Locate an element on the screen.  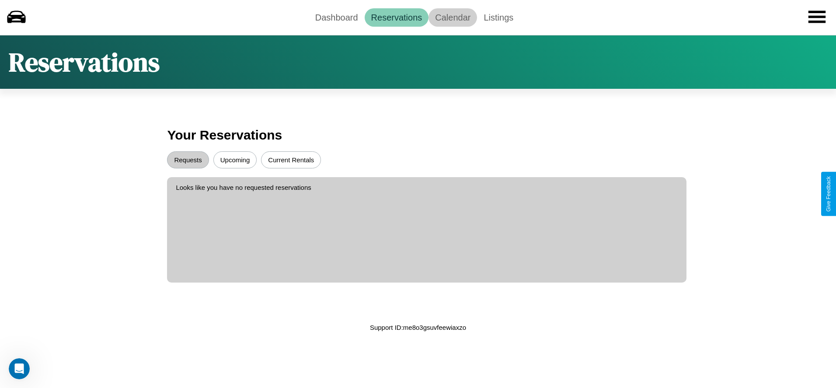
h1: Reservations is located at coordinates (84, 62).